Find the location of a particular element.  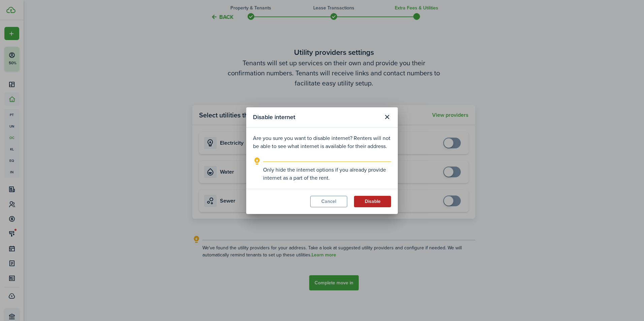

i: outline is located at coordinates (257, 161).